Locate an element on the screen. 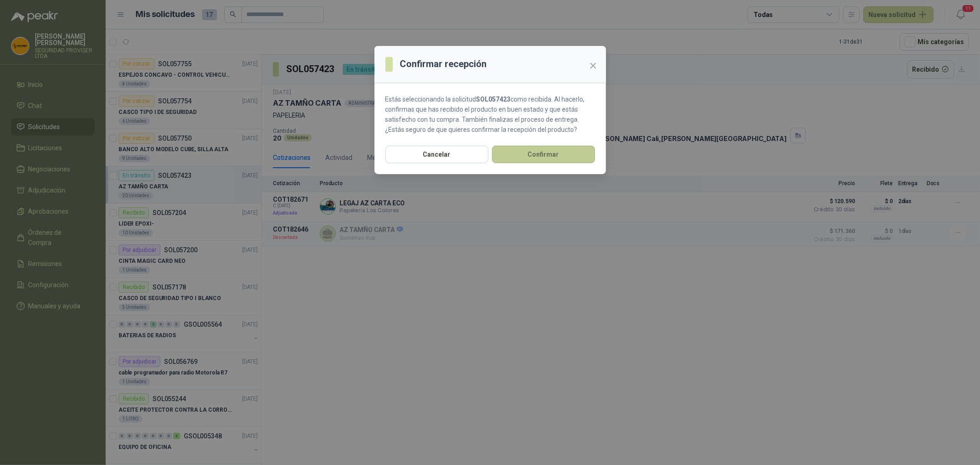  button: Close is located at coordinates (593, 66).